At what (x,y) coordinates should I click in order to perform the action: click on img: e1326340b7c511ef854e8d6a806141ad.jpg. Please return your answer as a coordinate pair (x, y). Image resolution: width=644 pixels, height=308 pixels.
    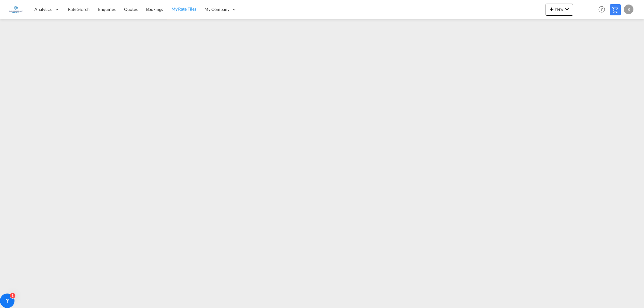
    Looking at the image, I should click on (16, 10).